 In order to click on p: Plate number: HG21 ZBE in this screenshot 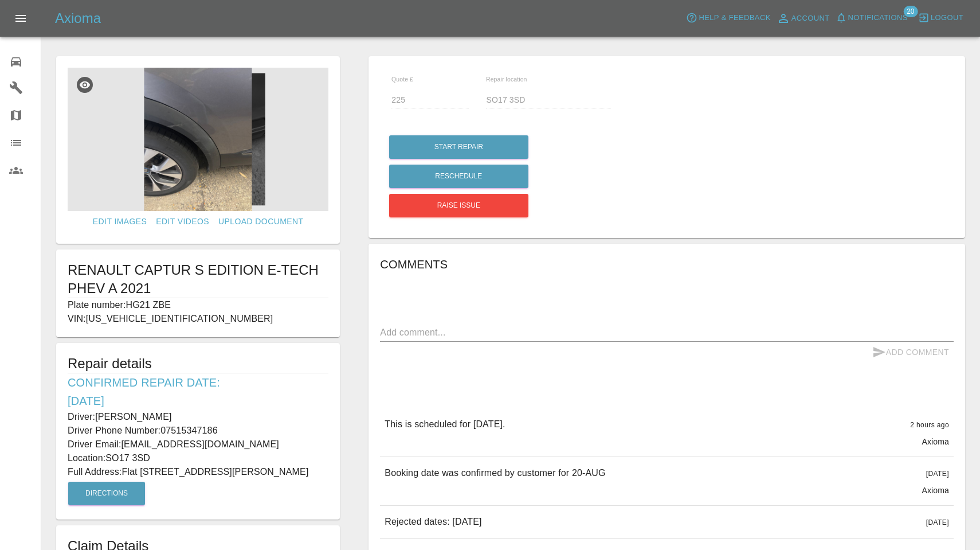, I will do `click(198, 305)`.